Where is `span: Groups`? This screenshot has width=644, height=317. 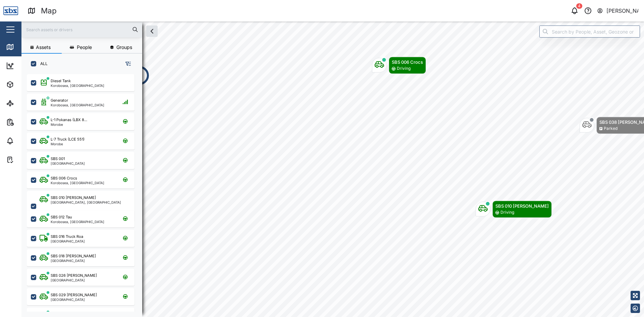
span: Groups is located at coordinates (124, 47).